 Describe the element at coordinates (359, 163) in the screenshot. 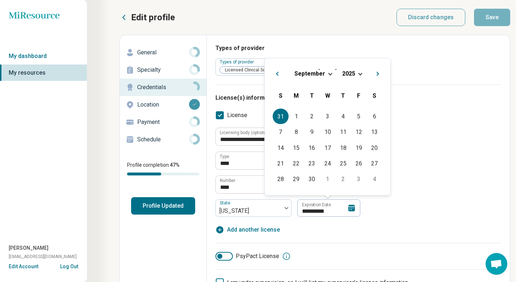

I see `div: Choose Friday, September 26th, 2025` at that location.